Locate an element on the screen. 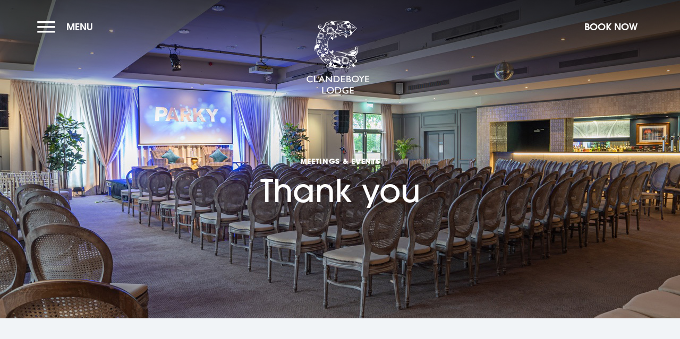 The height and width of the screenshot is (339, 680). button: Book Now is located at coordinates (611, 27).